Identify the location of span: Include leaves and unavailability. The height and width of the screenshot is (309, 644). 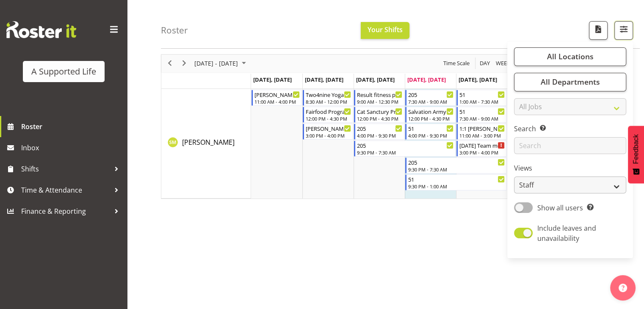
(566, 233).